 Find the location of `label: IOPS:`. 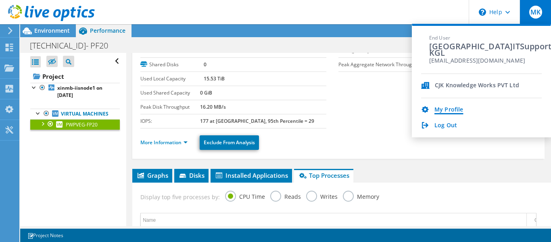

label: IOPS: is located at coordinates (170, 121).